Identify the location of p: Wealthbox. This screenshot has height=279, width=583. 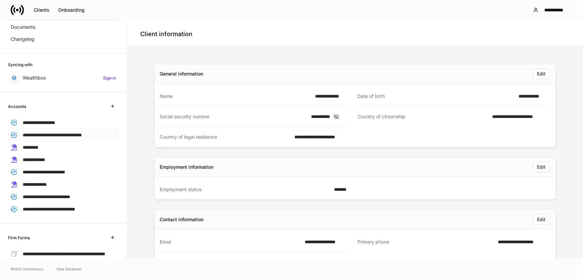
(34, 78).